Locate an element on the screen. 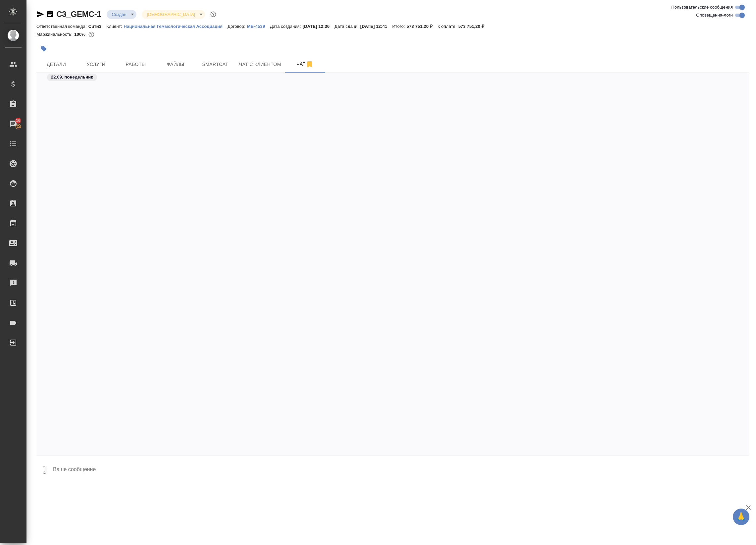 This screenshot has width=756, height=545. a: C3_GEMC-1 is located at coordinates (78, 14).